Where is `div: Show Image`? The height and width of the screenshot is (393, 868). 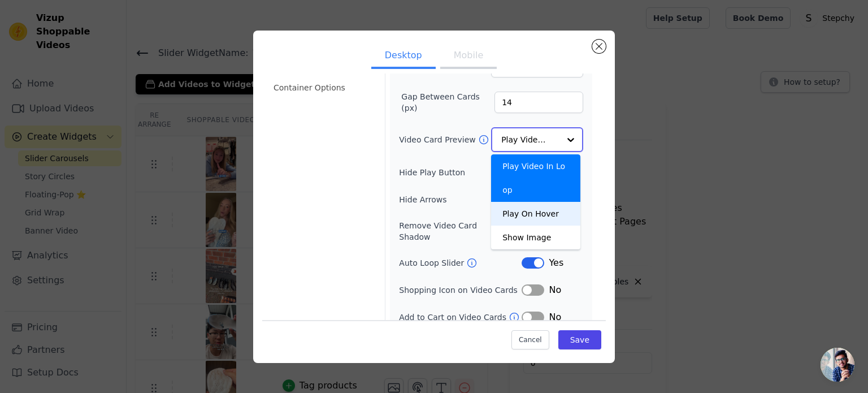
div: Show Image is located at coordinates (536, 237).